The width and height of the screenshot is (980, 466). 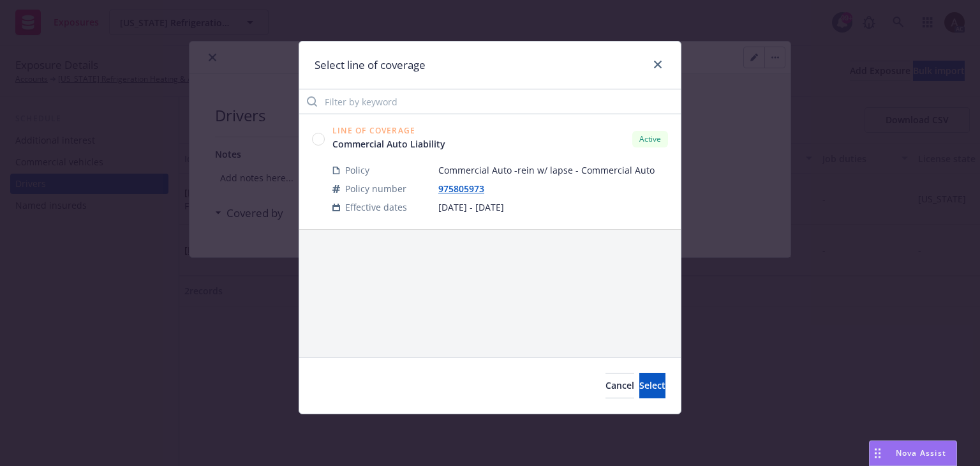 What do you see at coordinates (370, 65) in the screenshot?
I see `h1: Select line of coverage` at bounding box center [370, 65].